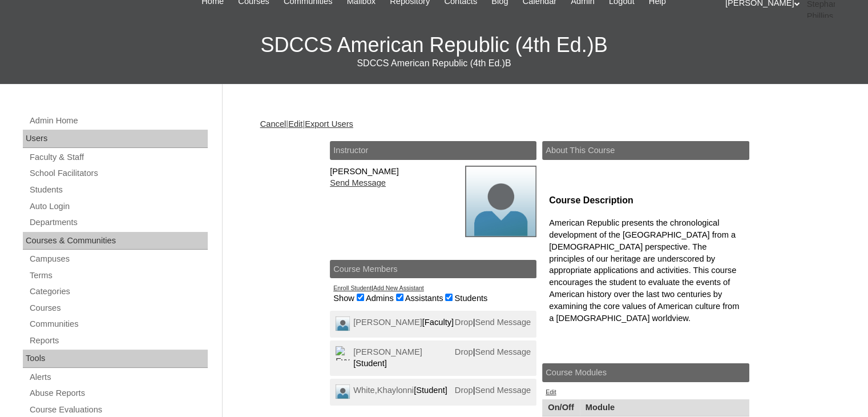  Describe the element at coordinates (118, 393) in the screenshot. I see `a: Abuse Reports` at that location.